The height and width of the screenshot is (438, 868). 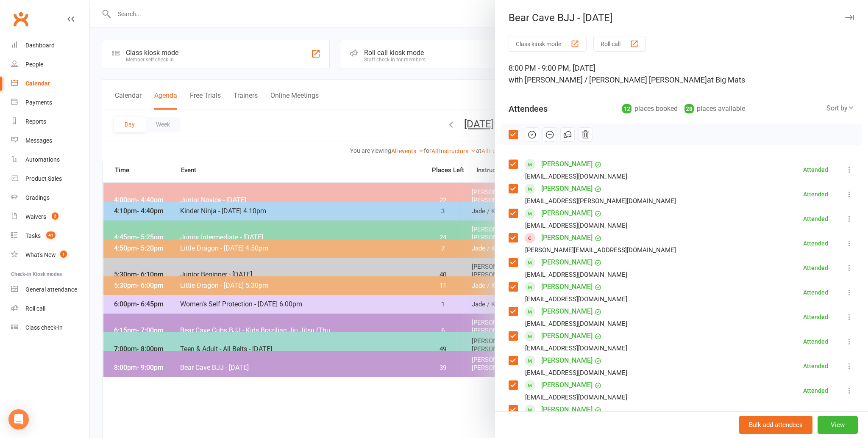 I want to click on div: Attendees, so click(x=528, y=108).